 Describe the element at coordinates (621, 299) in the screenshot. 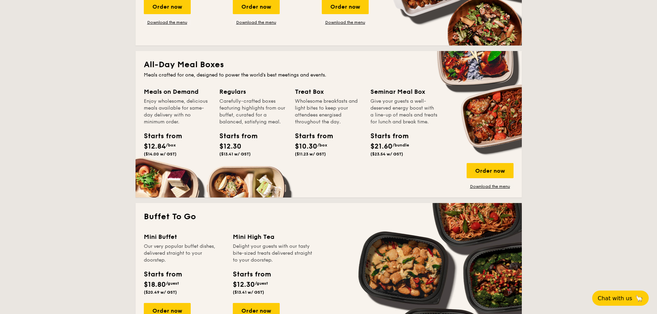

I see `button: Chat with us🦙` at that location.